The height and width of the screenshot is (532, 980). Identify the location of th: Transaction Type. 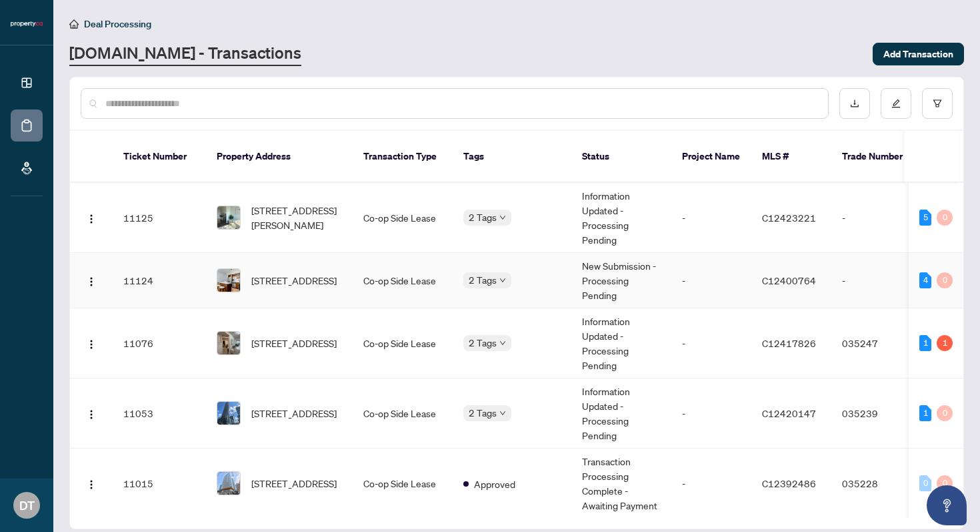
(402, 157).